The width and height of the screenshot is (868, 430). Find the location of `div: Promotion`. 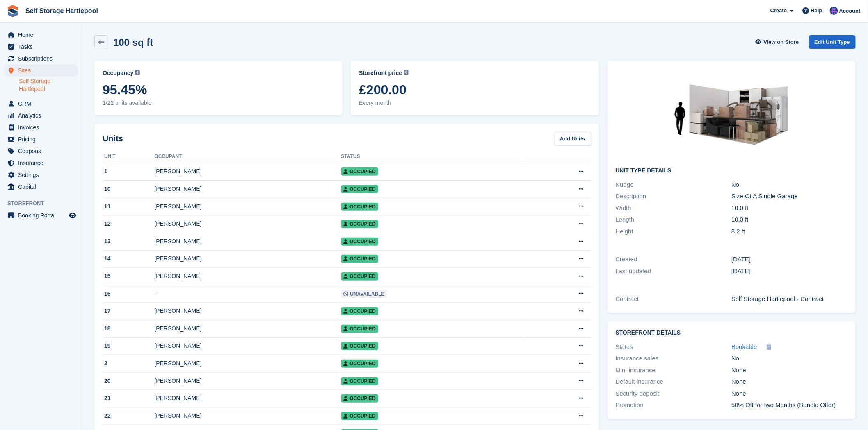

div: Promotion is located at coordinates (673, 405).